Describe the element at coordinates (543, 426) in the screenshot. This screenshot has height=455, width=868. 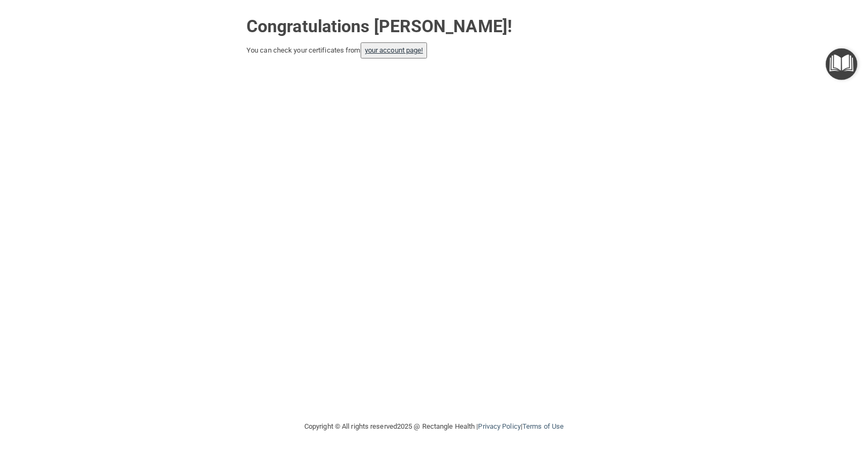
I see `a: Terms of Use` at that location.